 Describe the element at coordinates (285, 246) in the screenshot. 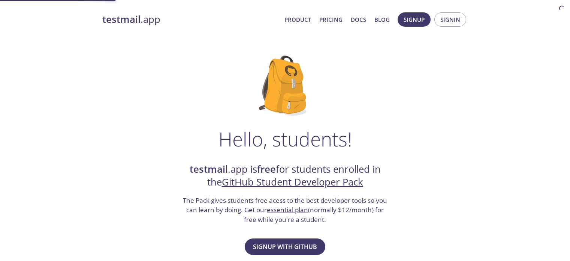

I see `span: Signup with GitHub` at that location.